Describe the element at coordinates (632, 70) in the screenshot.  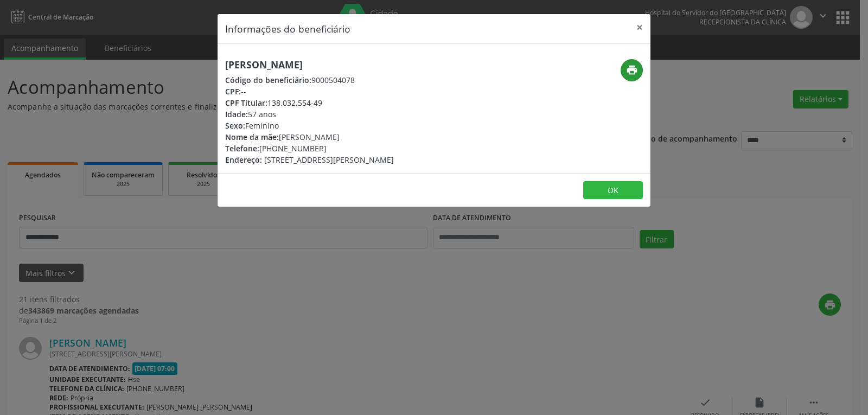
I see `i: print` at that location.